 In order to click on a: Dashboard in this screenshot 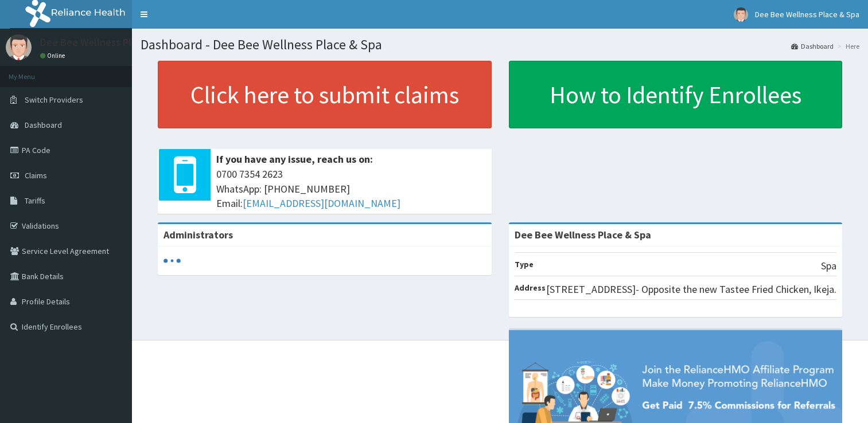, I will do `click(812, 46)`.